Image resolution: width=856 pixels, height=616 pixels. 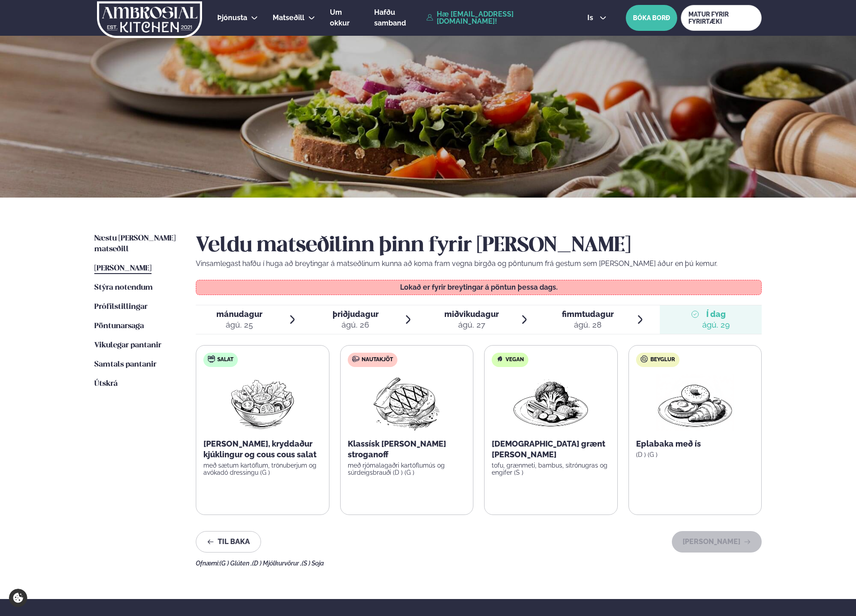 What do you see at coordinates (345, 18) in the screenshot?
I see `a: Um okkur` at bounding box center [345, 18].